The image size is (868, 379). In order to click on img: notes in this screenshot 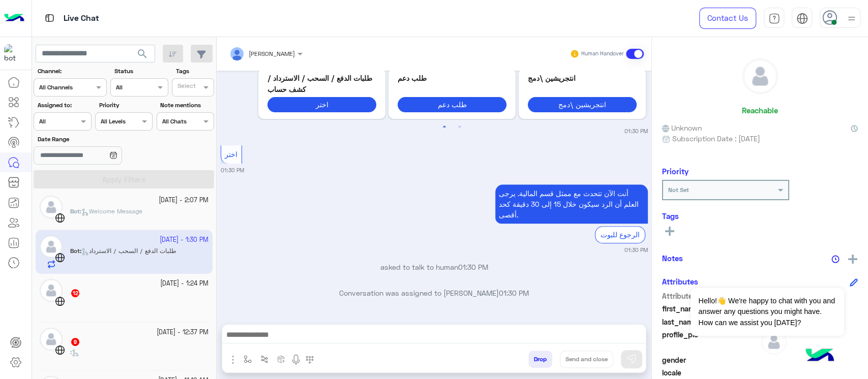, I will do `click(836, 259)`.